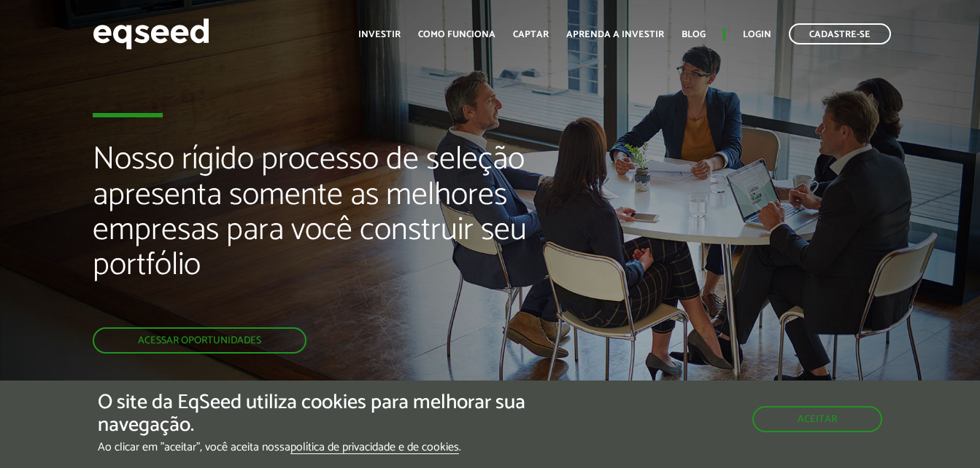 This screenshot has width=980, height=468. I want to click on a: Aprenda a investir, so click(615, 34).